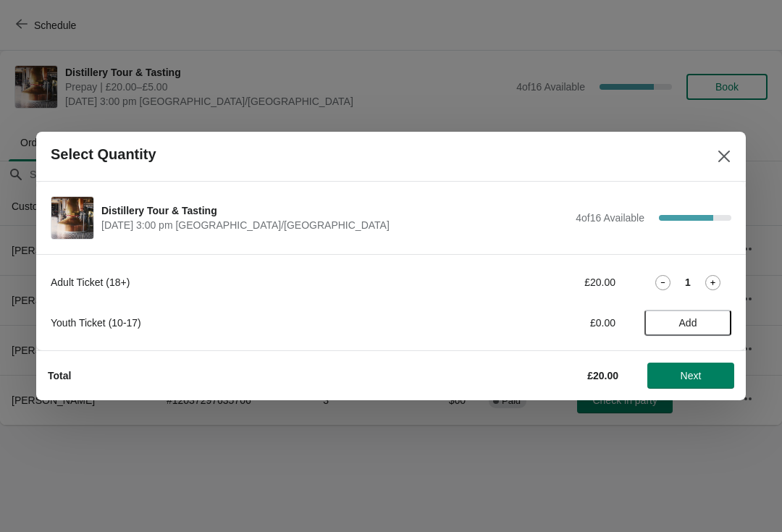  What do you see at coordinates (252, 283) in the screenshot?
I see `div: Adult Ticket (18+)` at bounding box center [252, 283].